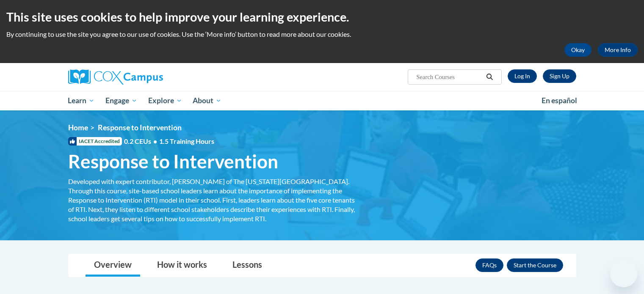 The image size is (644, 294). I want to click on button: Enroll, so click(535, 265).